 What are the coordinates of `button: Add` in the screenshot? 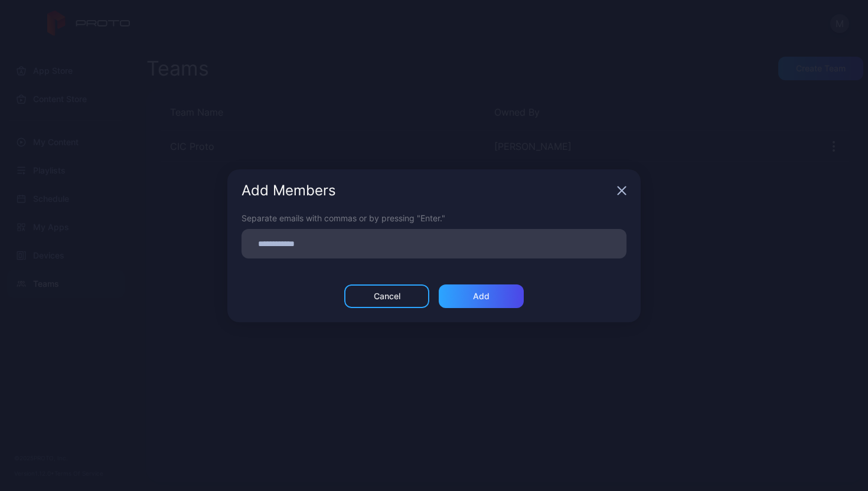 It's located at (481, 296).